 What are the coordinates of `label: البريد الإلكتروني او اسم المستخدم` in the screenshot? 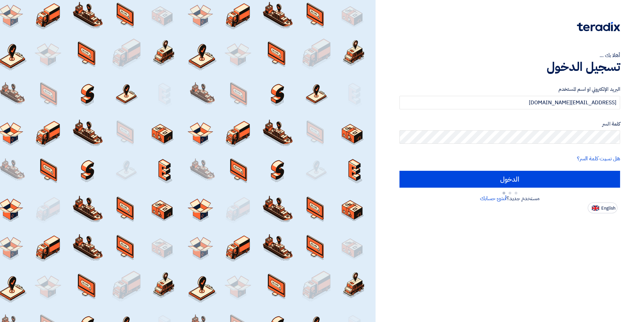 It's located at (510, 89).